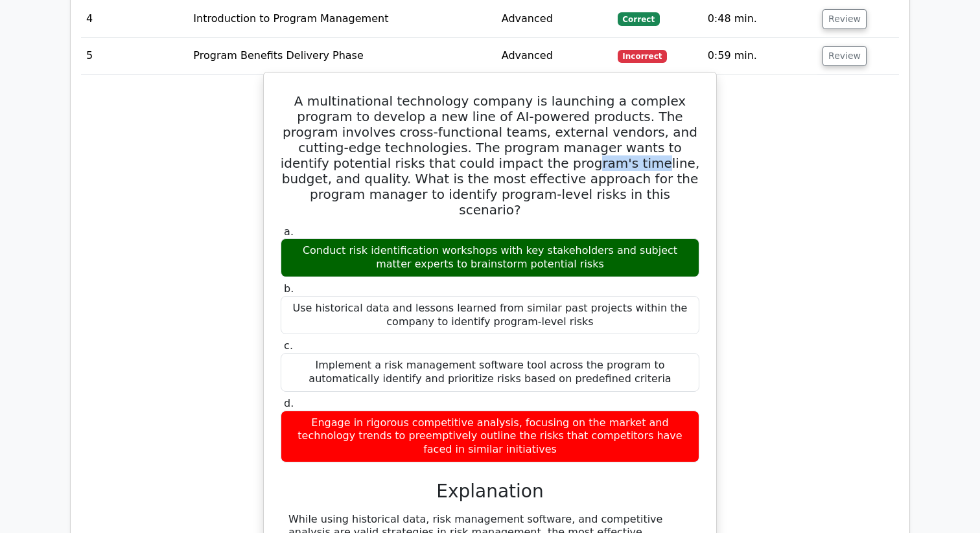 The image size is (980, 533). I want to click on span: c., so click(289, 345).